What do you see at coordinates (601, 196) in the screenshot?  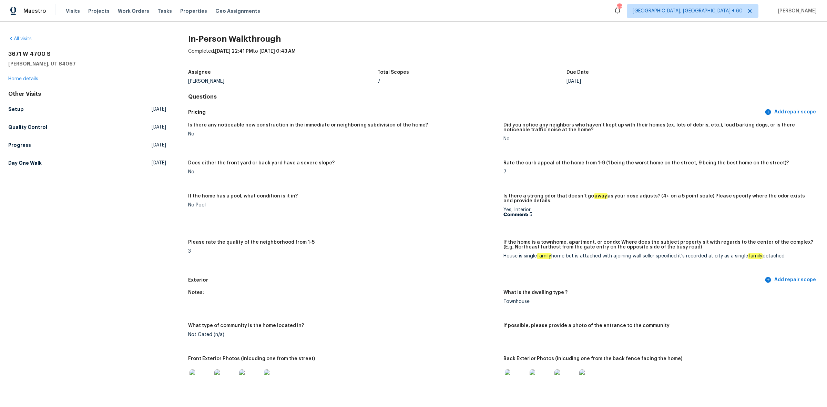 I see `em: away` at bounding box center [601, 196].